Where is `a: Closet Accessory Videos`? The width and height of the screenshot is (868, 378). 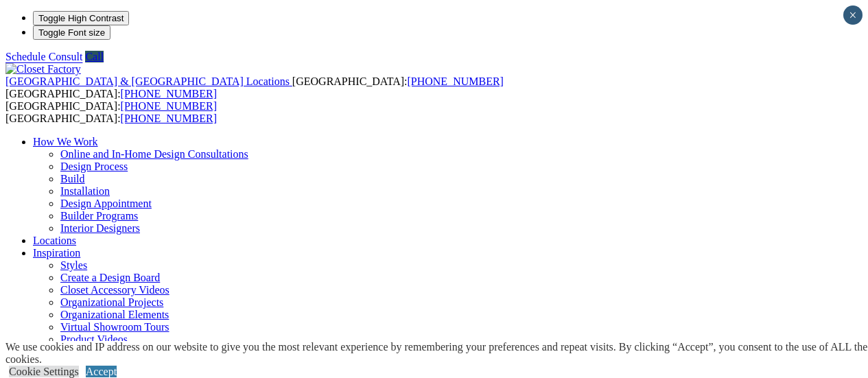 a: Closet Accessory Videos is located at coordinates (115, 289).